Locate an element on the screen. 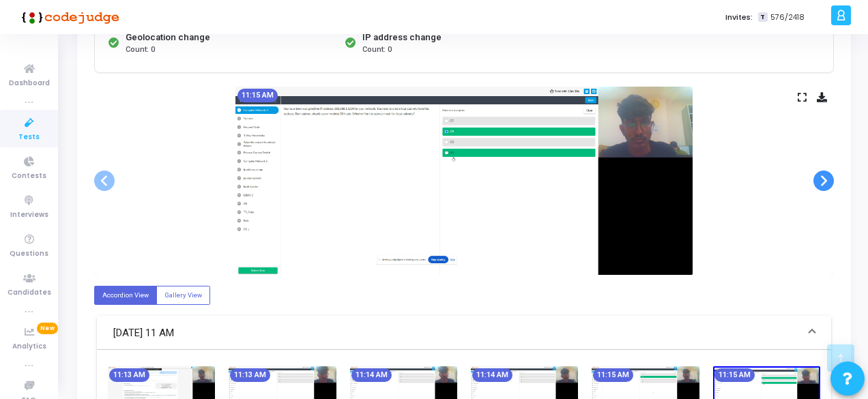  img: logo is located at coordinates (68, 17).